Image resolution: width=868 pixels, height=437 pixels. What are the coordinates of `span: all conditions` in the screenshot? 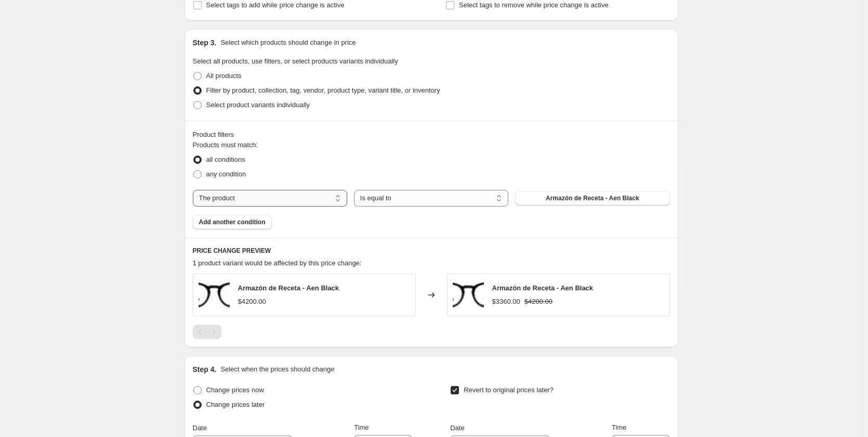 It's located at (226, 159).